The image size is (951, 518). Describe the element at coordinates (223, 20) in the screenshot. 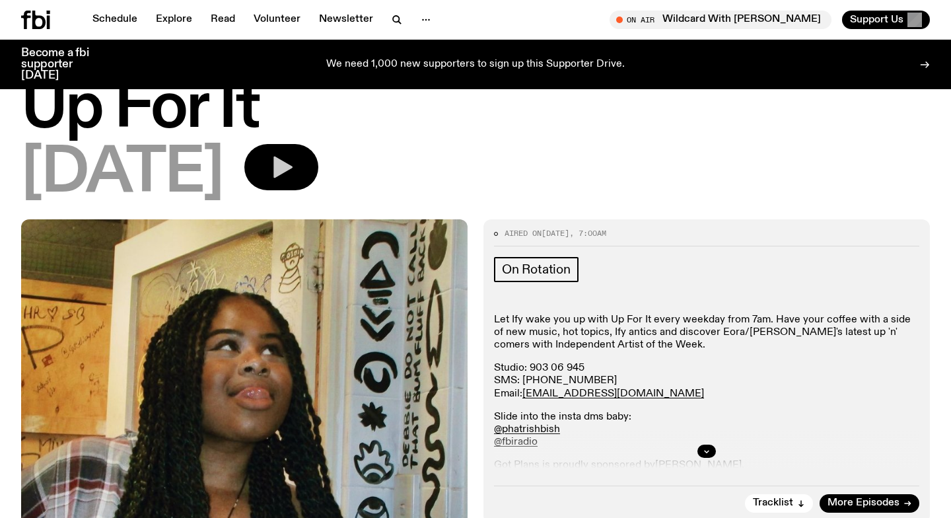

I see `a: Read` at that location.